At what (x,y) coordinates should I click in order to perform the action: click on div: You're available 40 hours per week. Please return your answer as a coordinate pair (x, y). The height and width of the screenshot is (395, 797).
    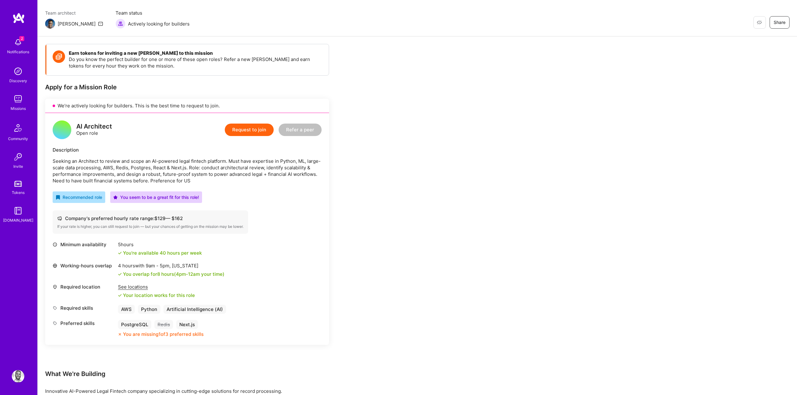
    Looking at the image, I should click on (160, 253).